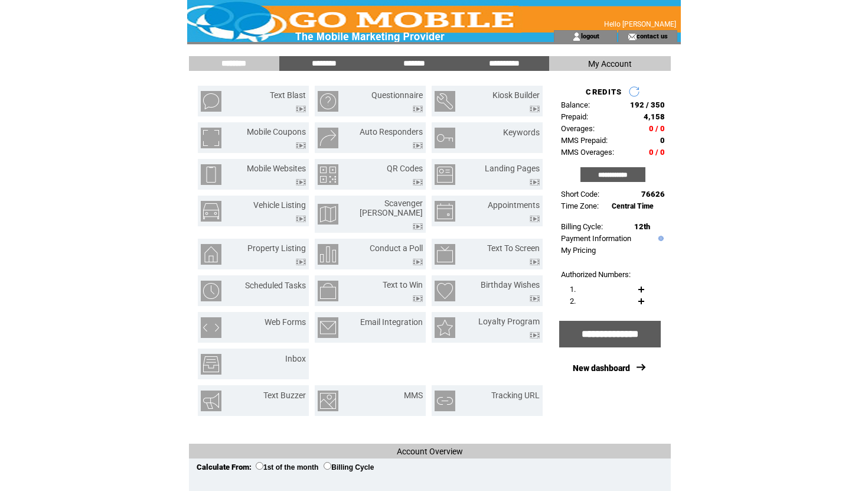 The width and height of the screenshot is (868, 491). I want to click on img: text-to-screen.png, so click(444, 254).